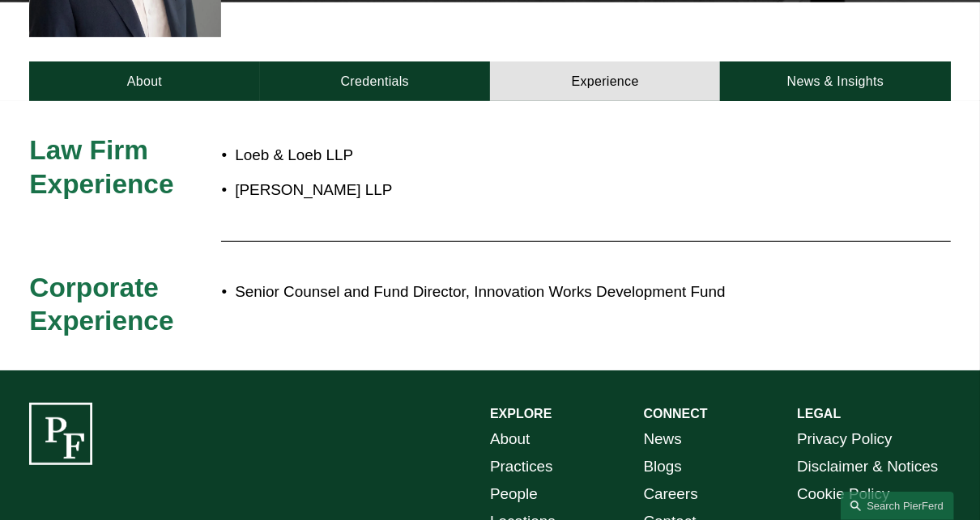 This screenshot has height=520, width=980. What do you see at coordinates (520, 414) in the screenshot?
I see `strong: EXPLORE` at bounding box center [520, 414].